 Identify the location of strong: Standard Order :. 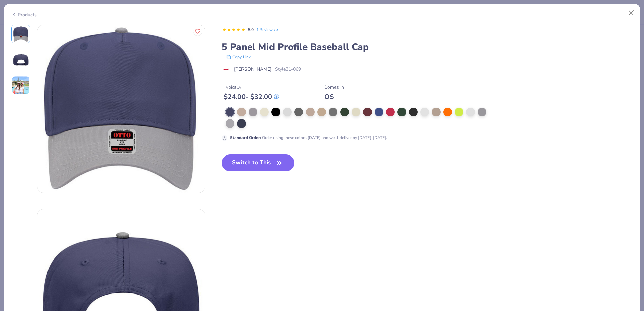
(246, 138).